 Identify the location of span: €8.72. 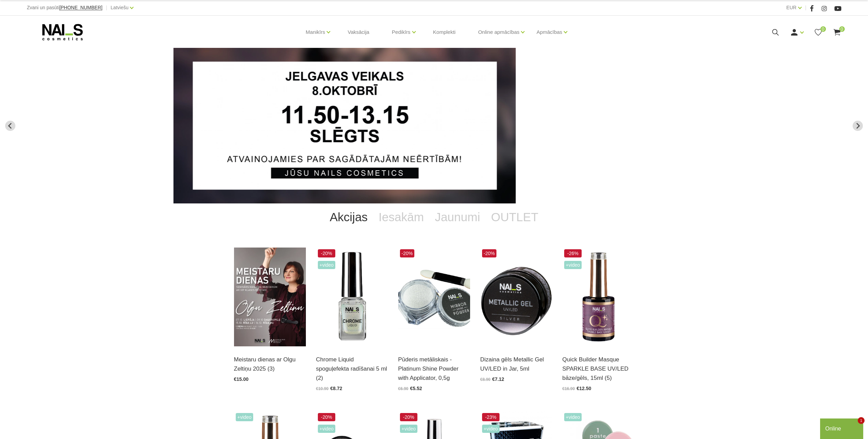
(336, 388).